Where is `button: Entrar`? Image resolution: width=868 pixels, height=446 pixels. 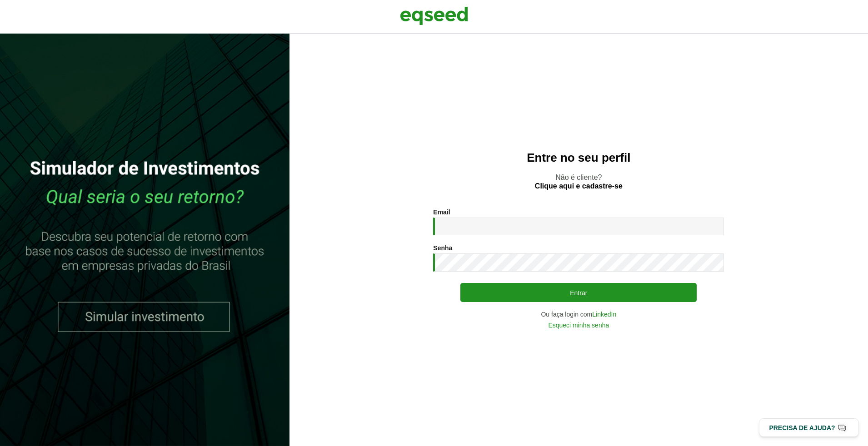
button: Entrar is located at coordinates (578, 292).